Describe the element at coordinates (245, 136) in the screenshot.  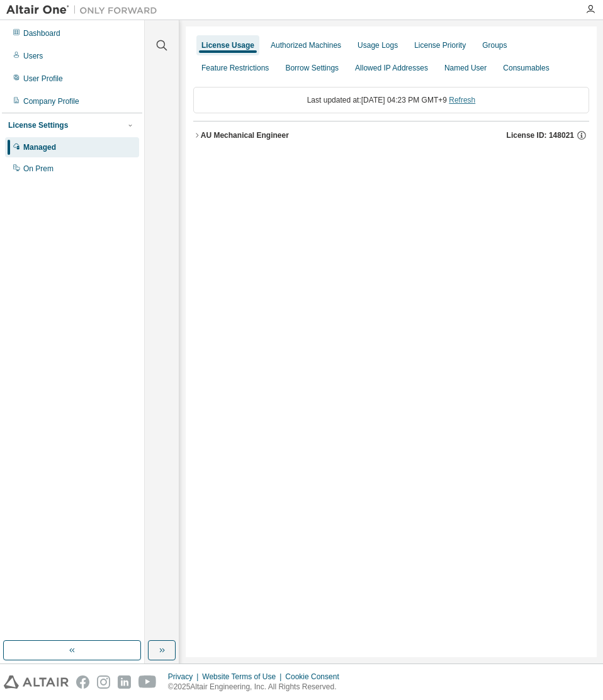
I see `div: AU Mechanical Engineer` at that location.